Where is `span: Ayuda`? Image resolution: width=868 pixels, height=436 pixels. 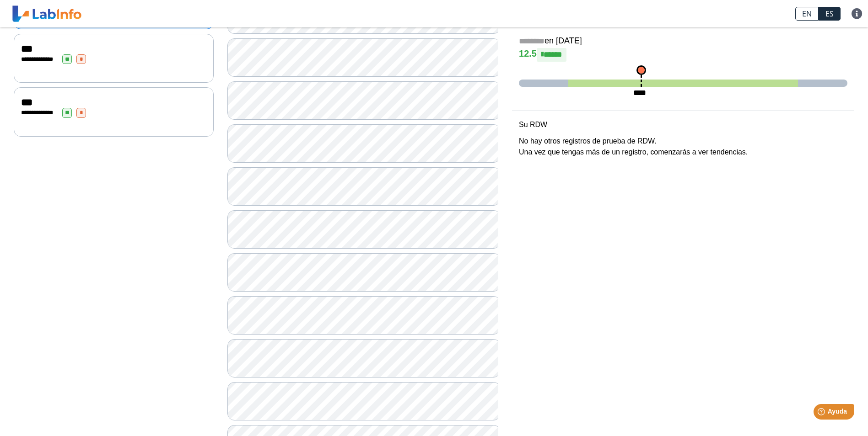
span: Ayuda is located at coordinates (51, 11).